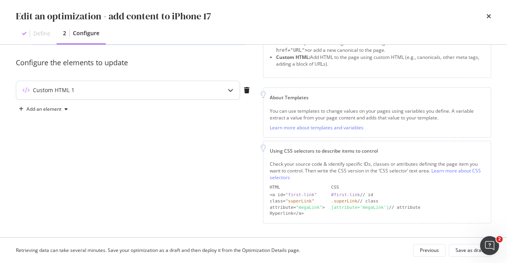 The image size is (507, 263). I want to click on div: Save as draft, so click(470, 250).